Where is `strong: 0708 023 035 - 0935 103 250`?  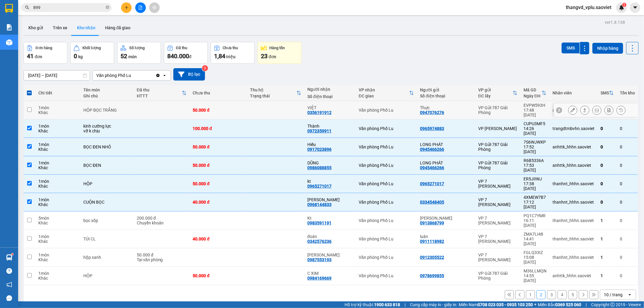
strong: 0708 023 035 - 0935 103 250 is located at coordinates (505, 305).